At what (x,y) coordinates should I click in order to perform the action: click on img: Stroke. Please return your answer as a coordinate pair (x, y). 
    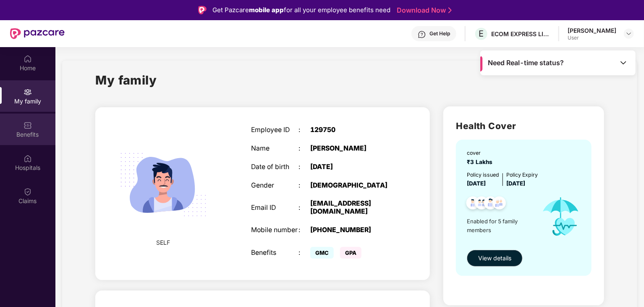
    Looking at the image, I should click on (451, 10).